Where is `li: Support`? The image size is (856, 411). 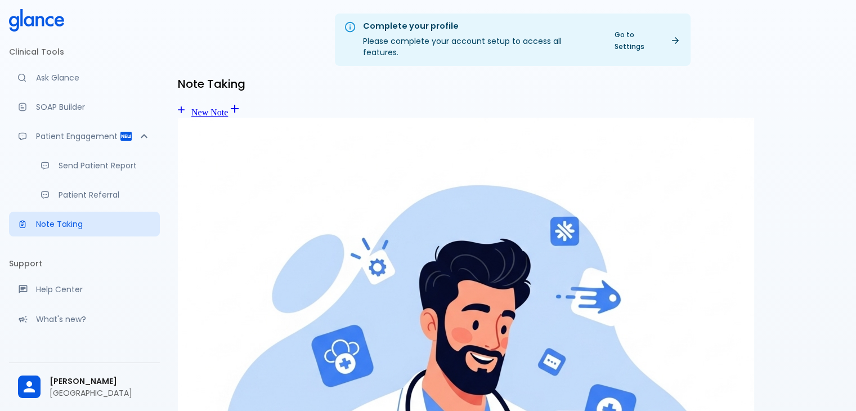 li: Support is located at coordinates (84, 263).